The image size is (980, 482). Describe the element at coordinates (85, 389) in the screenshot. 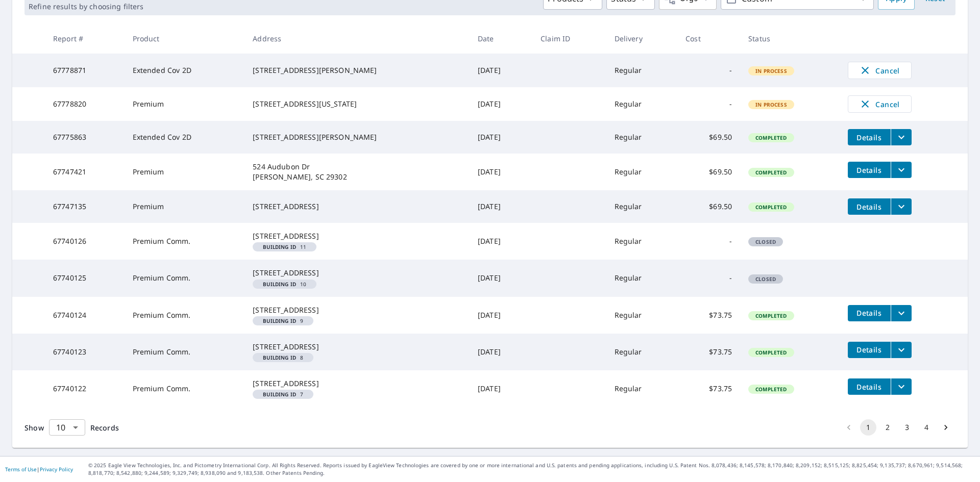

I see `td: 67740122` at that location.